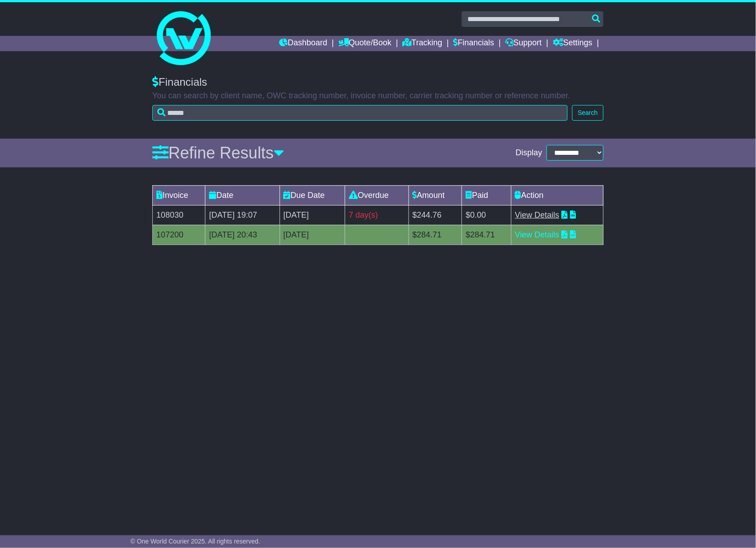 The height and width of the screenshot is (548, 756). What do you see at coordinates (378, 96) in the screenshot?
I see `p: You can search by client name, OWC tracking number, invoice number, carrier tracking number or re...` at bounding box center [378, 96].